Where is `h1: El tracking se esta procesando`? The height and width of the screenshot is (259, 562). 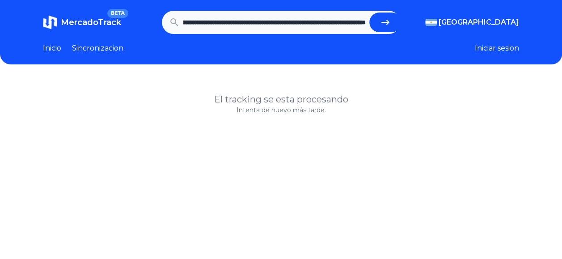
h1: El tracking se esta procesando is located at coordinates (281, 99).